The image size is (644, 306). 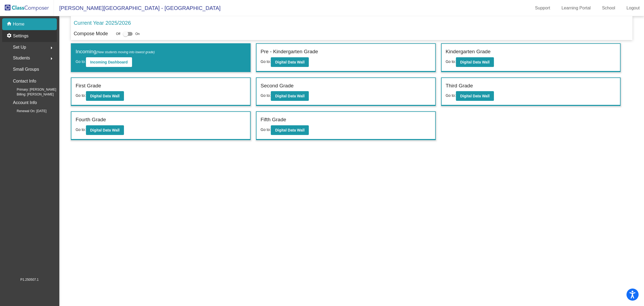 I want to click on label: First Grade, so click(x=89, y=86).